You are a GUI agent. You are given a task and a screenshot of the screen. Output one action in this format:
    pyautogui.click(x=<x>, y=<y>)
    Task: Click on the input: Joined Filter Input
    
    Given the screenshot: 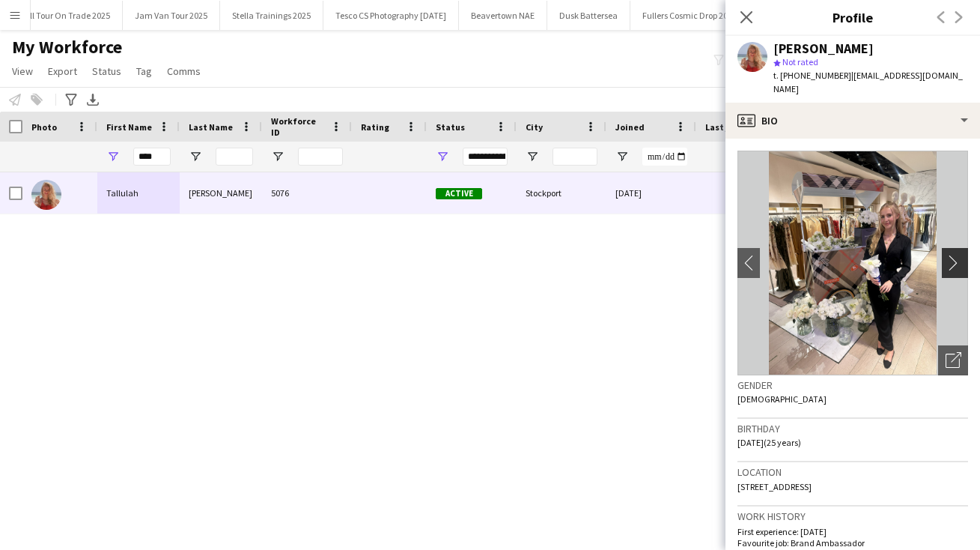 What is the action you would take?
    pyautogui.click(x=665, y=156)
    